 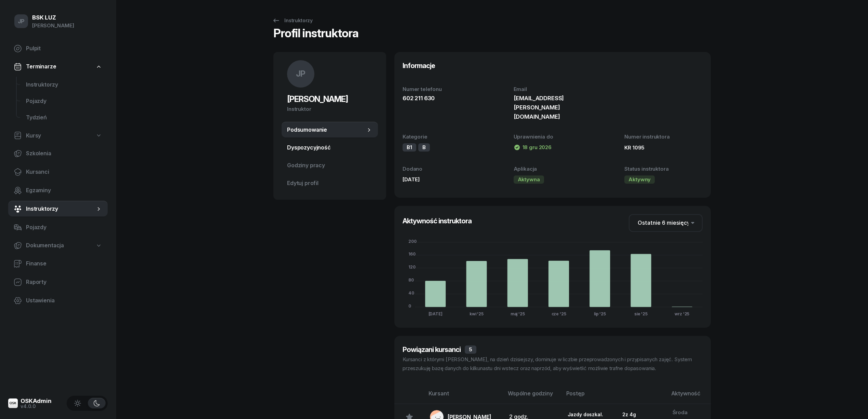 I want to click on th: Aktywność, so click(x=689, y=396).